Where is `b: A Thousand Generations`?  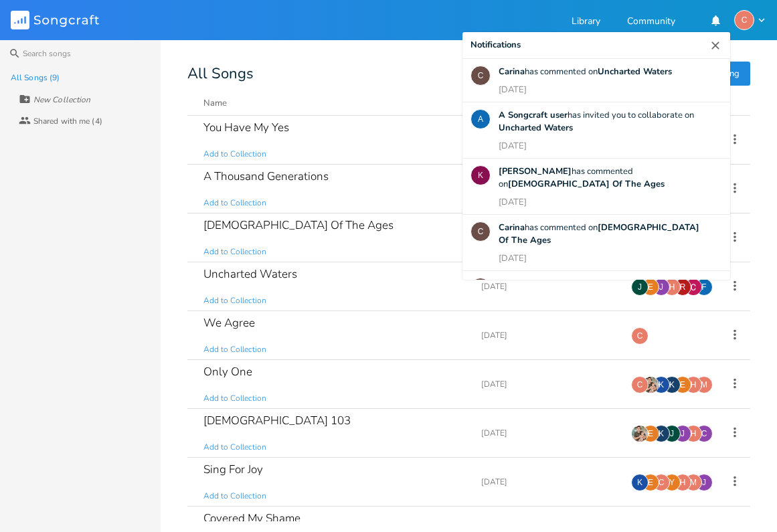
b: A Thousand Generations is located at coordinates (649, 284).